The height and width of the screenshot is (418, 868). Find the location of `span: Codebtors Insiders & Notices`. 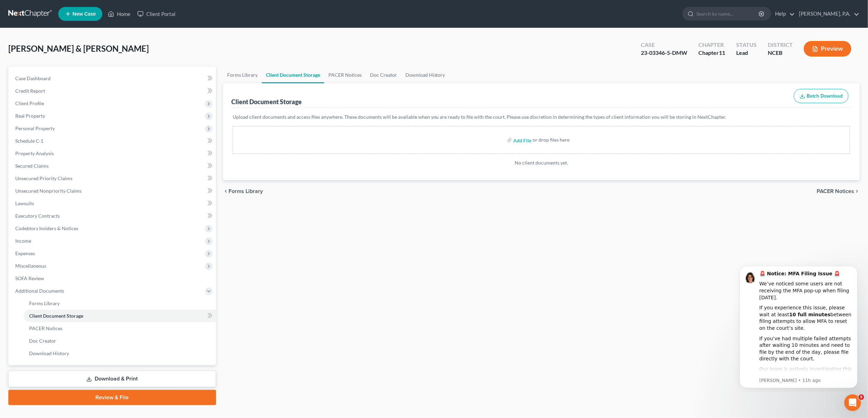

span: Codebtors Insiders & Notices is located at coordinates (47, 228).